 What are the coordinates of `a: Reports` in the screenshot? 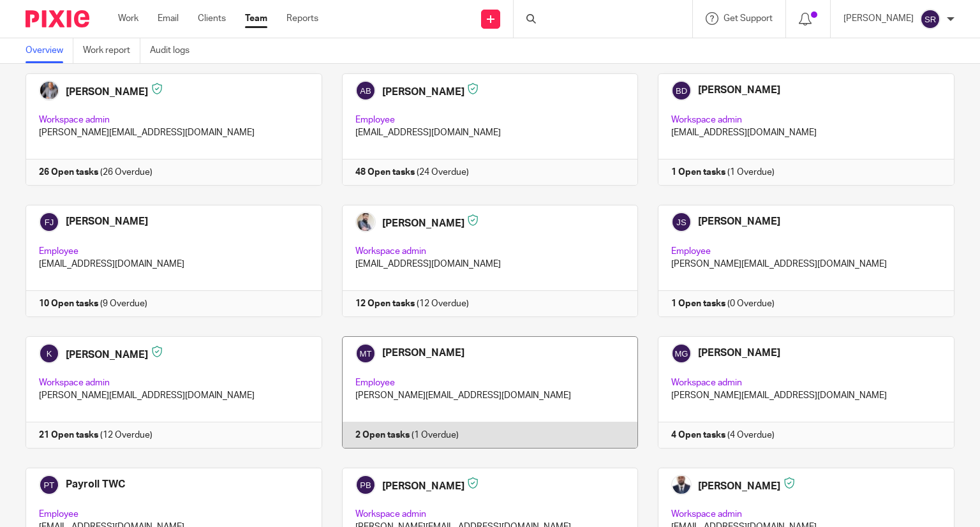 It's located at (303, 19).